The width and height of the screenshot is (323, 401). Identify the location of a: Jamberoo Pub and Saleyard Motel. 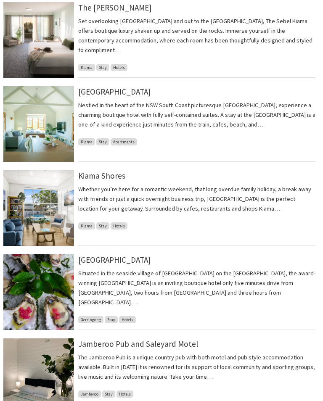
(138, 344).